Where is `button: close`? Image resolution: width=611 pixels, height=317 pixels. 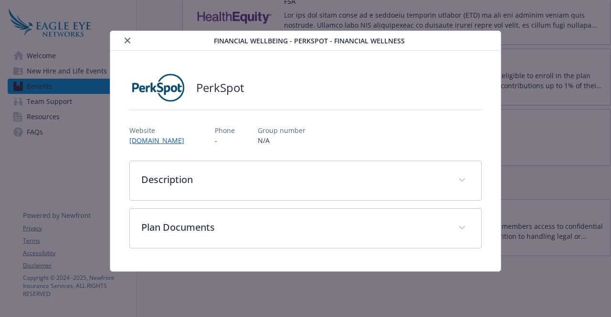 button: close is located at coordinates (127, 41).